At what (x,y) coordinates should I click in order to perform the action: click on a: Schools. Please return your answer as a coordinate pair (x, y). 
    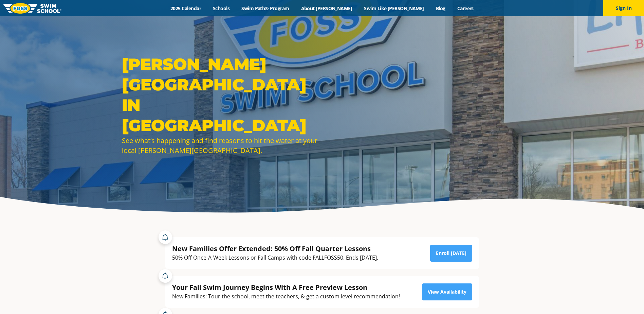
    Looking at the image, I should click on (221, 8).